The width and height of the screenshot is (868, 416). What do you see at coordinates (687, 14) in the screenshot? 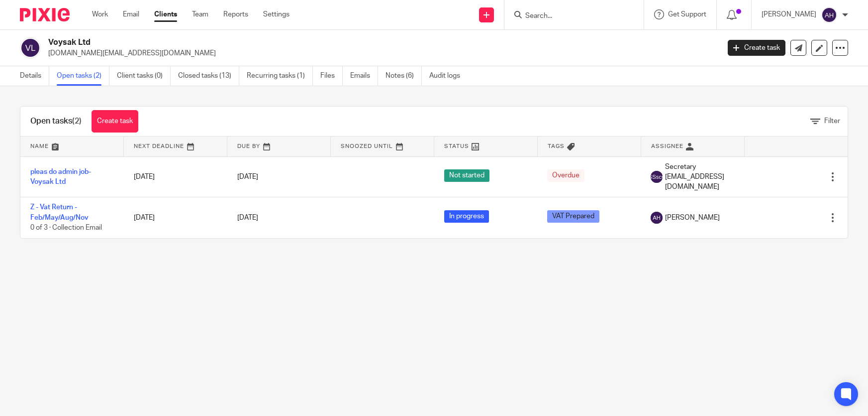
I see `span: Get Support` at bounding box center [687, 14].